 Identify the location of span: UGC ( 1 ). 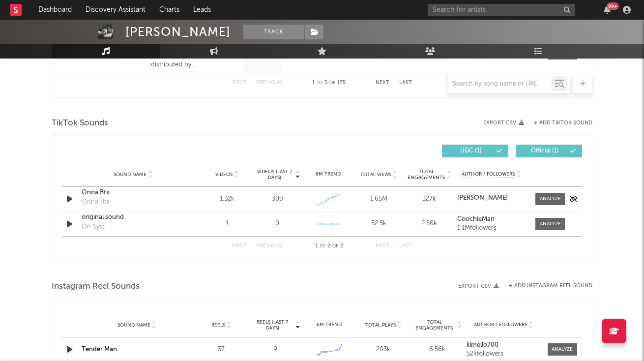
(471, 151).